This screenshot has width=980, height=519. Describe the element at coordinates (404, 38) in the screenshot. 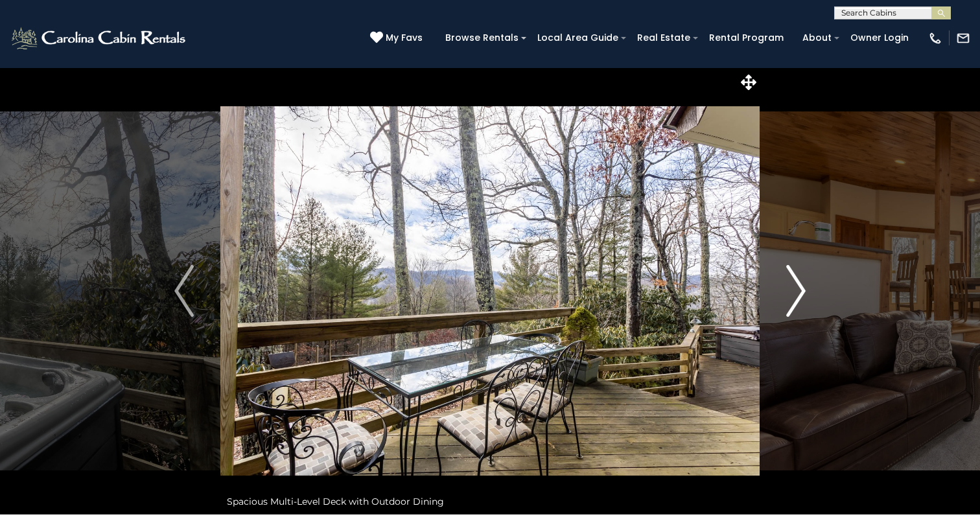

I see `span: My Favs` at that location.